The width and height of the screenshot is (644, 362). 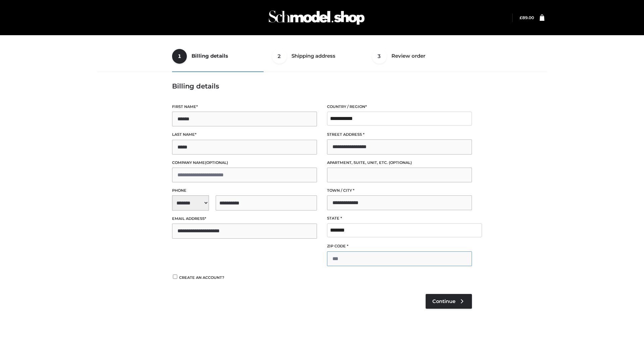 What do you see at coordinates (244, 135) in the screenshot?
I see `label: Last name` at bounding box center [244, 135].